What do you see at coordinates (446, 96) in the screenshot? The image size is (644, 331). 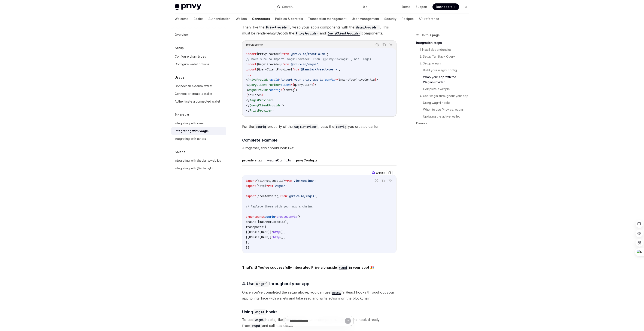 I see `a: 4. Use wagmi throughout your app` at bounding box center [446, 96].